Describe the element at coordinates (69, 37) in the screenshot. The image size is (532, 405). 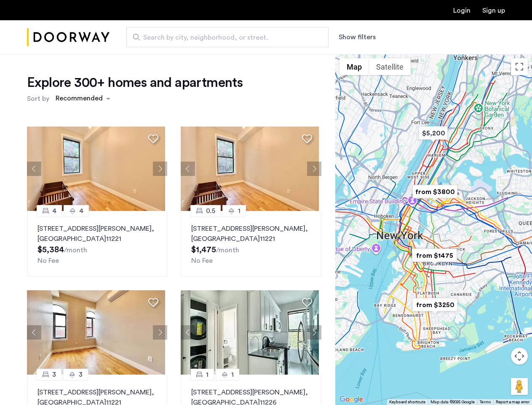
I see `img: logo` at that location.